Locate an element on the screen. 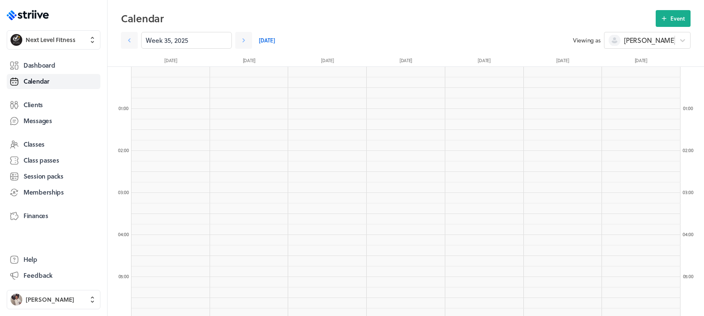 This screenshot has width=704, height=316. a: Memberships is located at coordinates (53, 192).